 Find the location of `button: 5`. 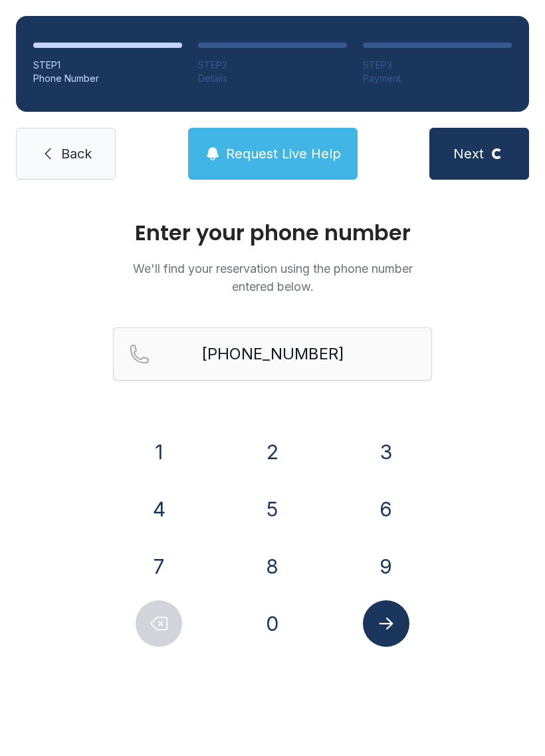

button: 5 is located at coordinates (272, 509).